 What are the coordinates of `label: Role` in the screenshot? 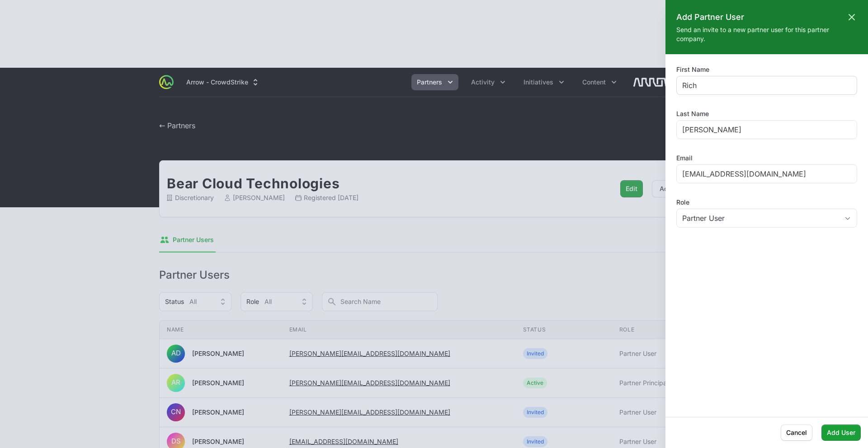 It's located at (767, 202).